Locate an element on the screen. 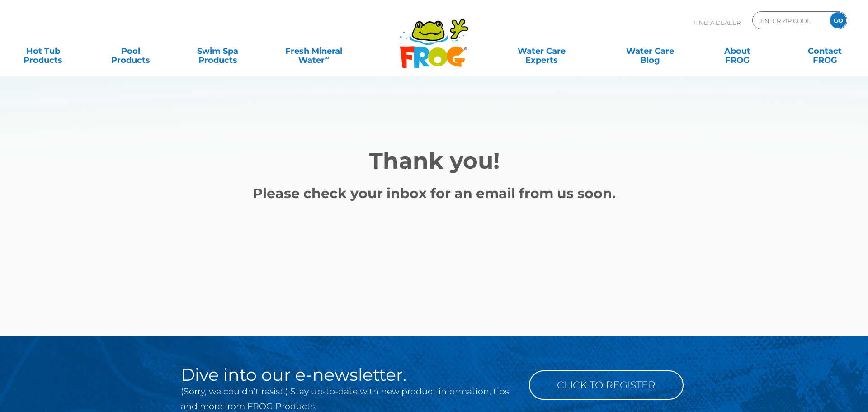 The width and height of the screenshot is (868, 412). input: Zip Code Form is located at coordinates (789, 20).